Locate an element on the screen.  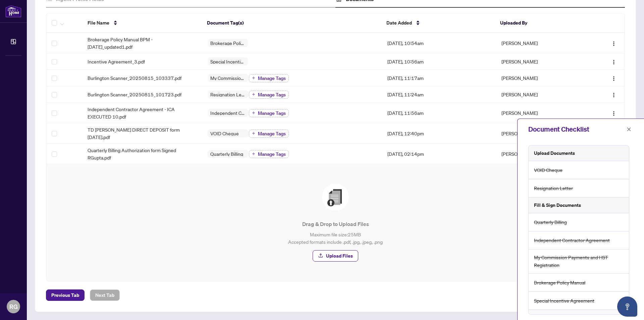
h5: Fill & Sign Documents is located at coordinates (557, 205).